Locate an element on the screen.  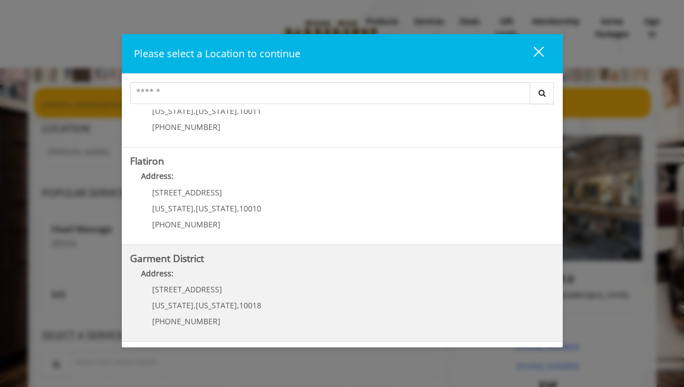
span: 10018 is located at coordinates (250, 305).